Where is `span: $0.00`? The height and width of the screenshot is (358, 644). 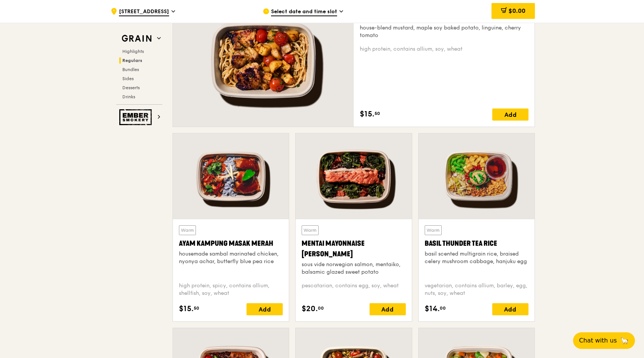
span: $0.00 is located at coordinates (517, 11).